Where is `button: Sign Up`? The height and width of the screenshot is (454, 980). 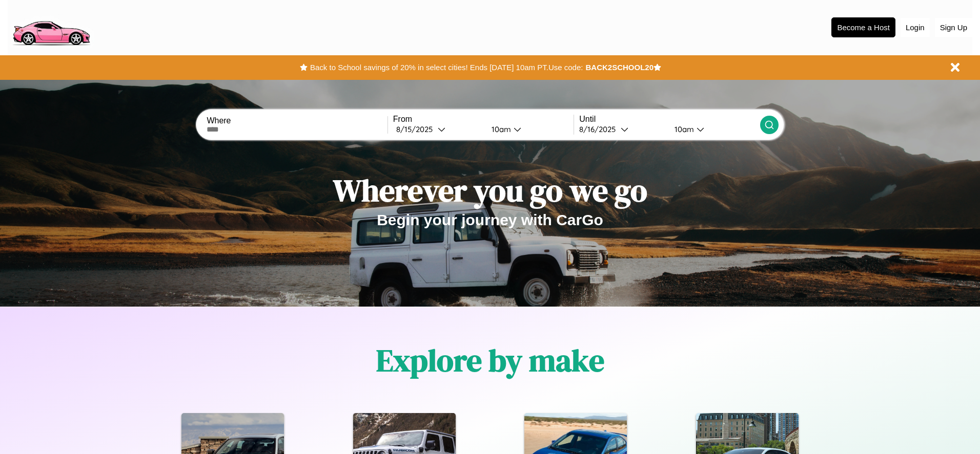
button: Sign Up is located at coordinates (954, 27).